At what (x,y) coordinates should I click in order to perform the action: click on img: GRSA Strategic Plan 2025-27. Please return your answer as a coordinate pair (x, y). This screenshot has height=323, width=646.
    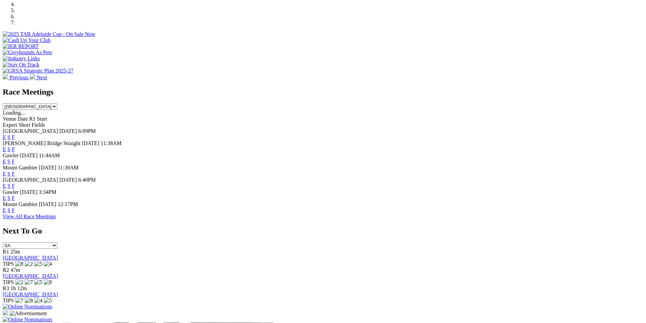
    Looking at the image, I should click on (38, 71).